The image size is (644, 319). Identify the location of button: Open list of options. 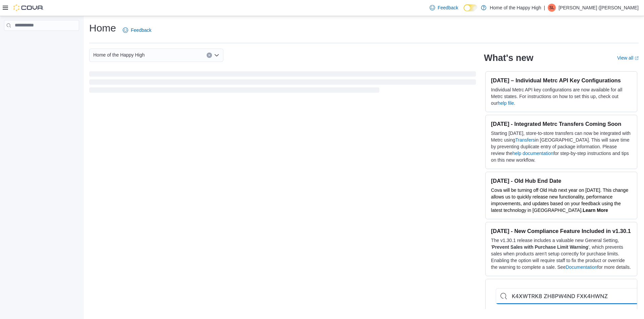
(216, 55).